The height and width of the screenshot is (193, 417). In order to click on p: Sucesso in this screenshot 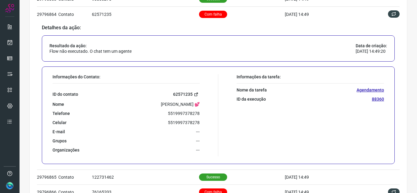, I will do `click(213, 177)`.